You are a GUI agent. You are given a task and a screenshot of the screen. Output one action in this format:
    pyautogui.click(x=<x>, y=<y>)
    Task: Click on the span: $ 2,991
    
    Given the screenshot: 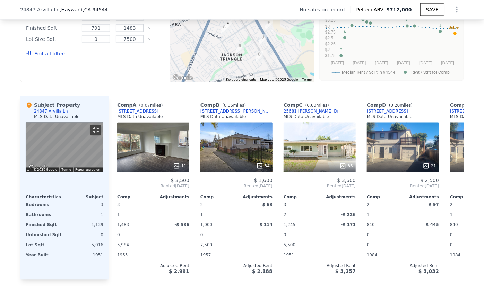 What is the action you would take?
    pyautogui.click(x=179, y=272)
    